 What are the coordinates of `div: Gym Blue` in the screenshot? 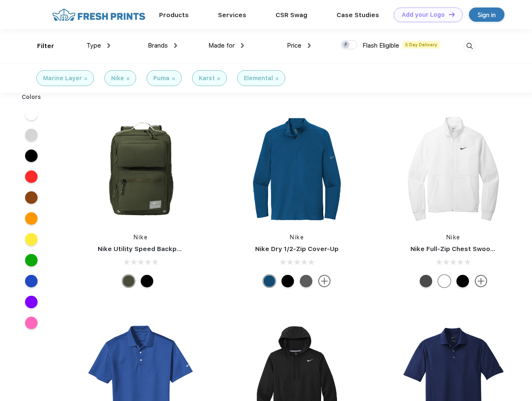 It's located at (270, 281).